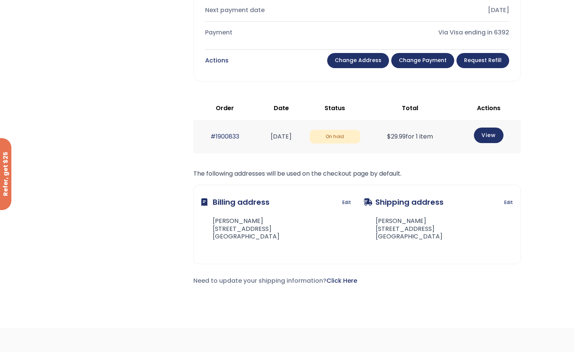 This screenshot has height=352, width=574. Describe the element at coordinates (423, 61) in the screenshot. I see `a: Change payment` at that location.